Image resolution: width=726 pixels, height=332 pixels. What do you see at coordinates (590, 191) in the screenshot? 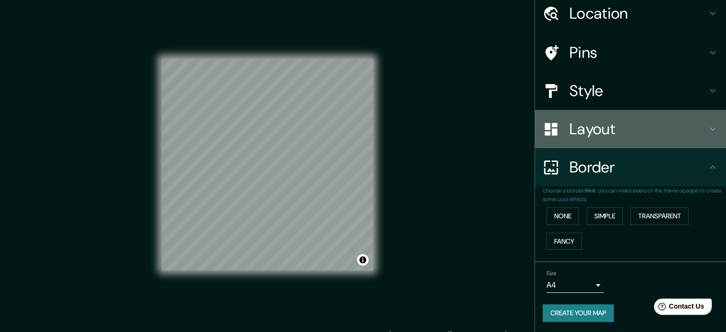
I see `b: Hint` at bounding box center [590, 191].